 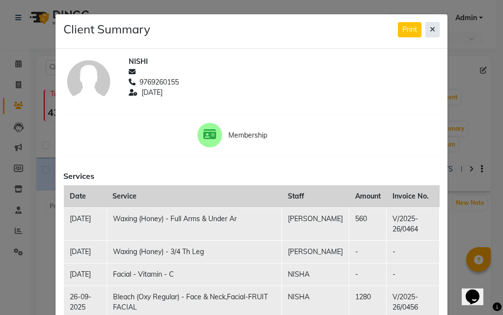 I want to click on span: NISHI, so click(x=138, y=61).